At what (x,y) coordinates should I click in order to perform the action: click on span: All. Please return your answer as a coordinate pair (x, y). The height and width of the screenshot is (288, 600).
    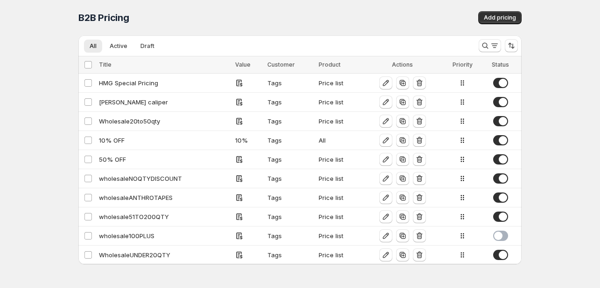
    Looking at the image, I should click on (93, 46).